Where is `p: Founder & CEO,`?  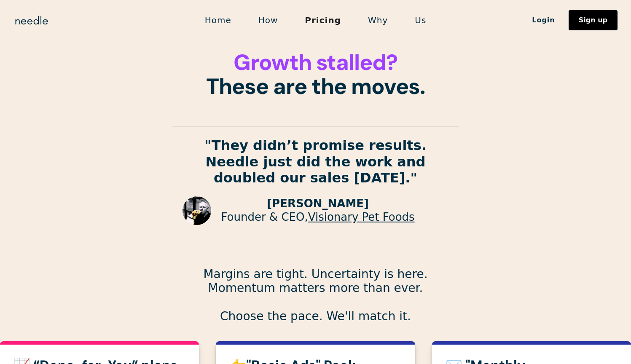
p: Founder & CEO, is located at coordinates (318, 217).